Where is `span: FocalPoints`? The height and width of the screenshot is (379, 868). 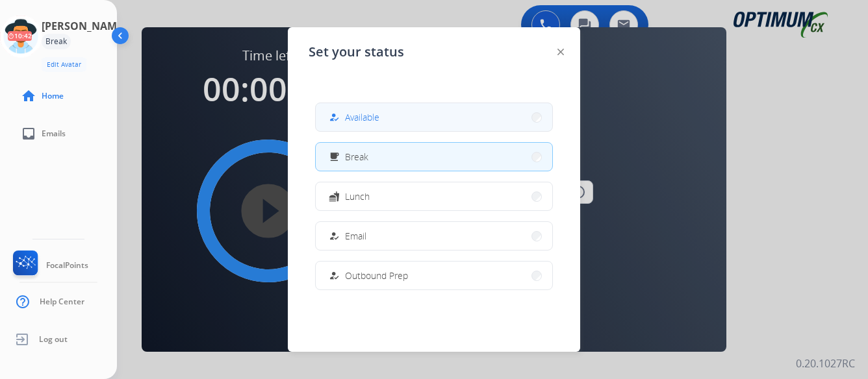 span: FocalPoints is located at coordinates (67, 265).